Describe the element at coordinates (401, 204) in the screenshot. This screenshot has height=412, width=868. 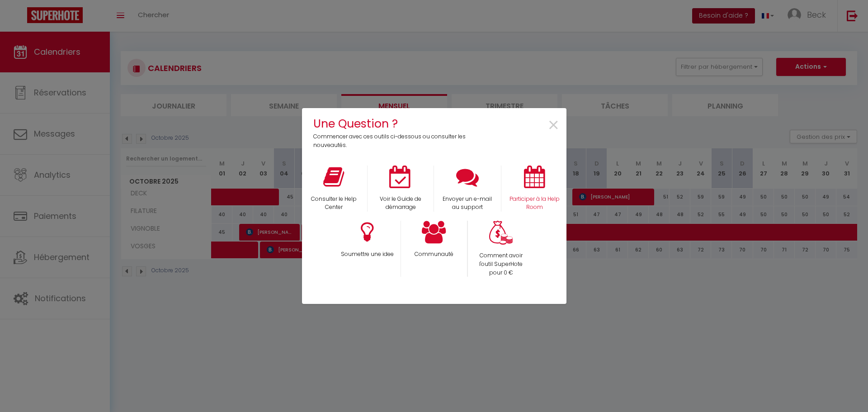
I see `p: Voir le Guide de démarrage` at that location.